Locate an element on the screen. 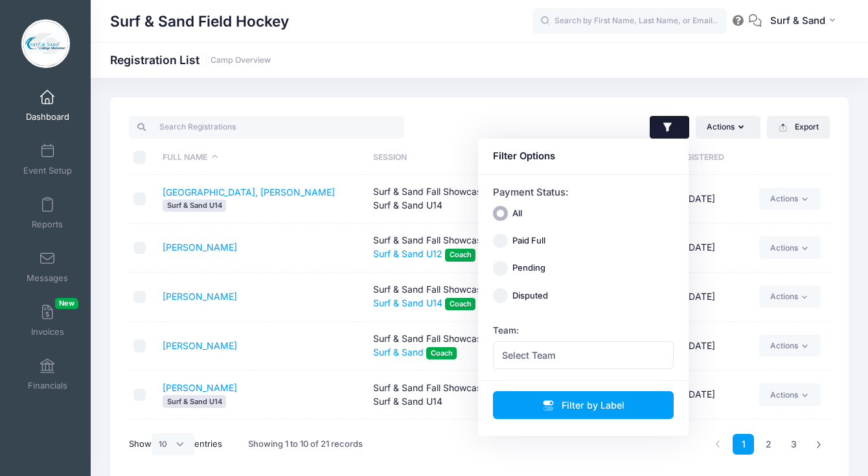  span: New is located at coordinates (67, 303).